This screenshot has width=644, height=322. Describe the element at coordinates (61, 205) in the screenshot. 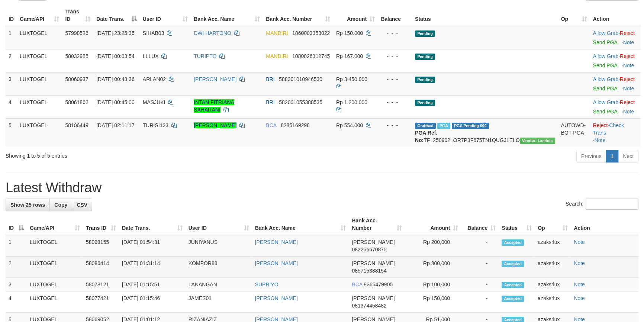

I see `a: Copy` at that location.